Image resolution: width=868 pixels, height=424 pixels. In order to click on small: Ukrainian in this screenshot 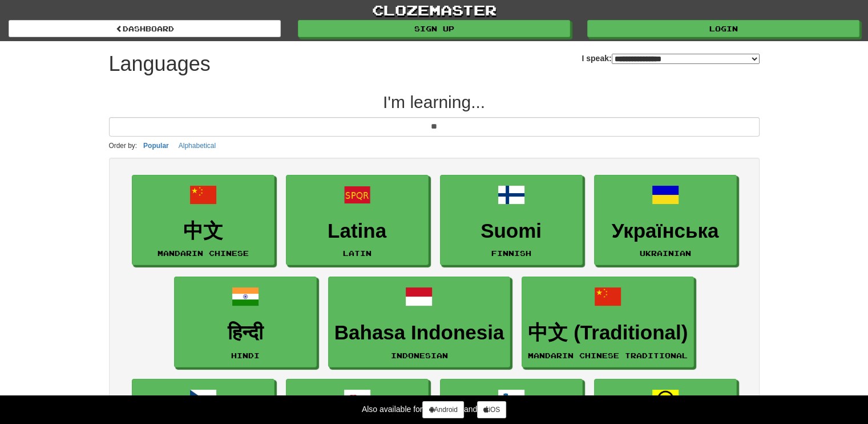, I will do `click(666, 253)`.